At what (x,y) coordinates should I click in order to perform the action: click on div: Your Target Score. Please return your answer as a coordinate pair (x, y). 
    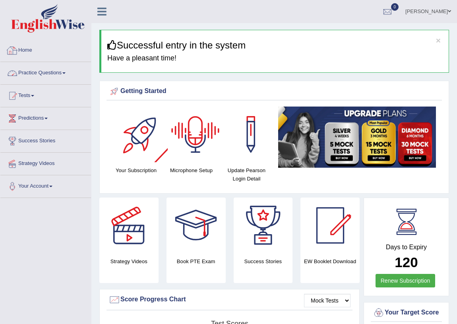
    Looking at the image, I should click on (406, 313).